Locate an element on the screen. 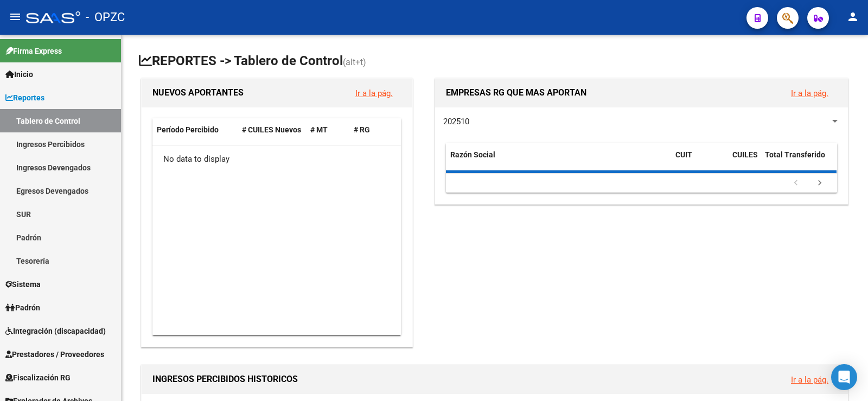 This screenshot has height=401, width=868. datatable-header-cell: # CUILES Nuevos is located at coordinates (272, 130).